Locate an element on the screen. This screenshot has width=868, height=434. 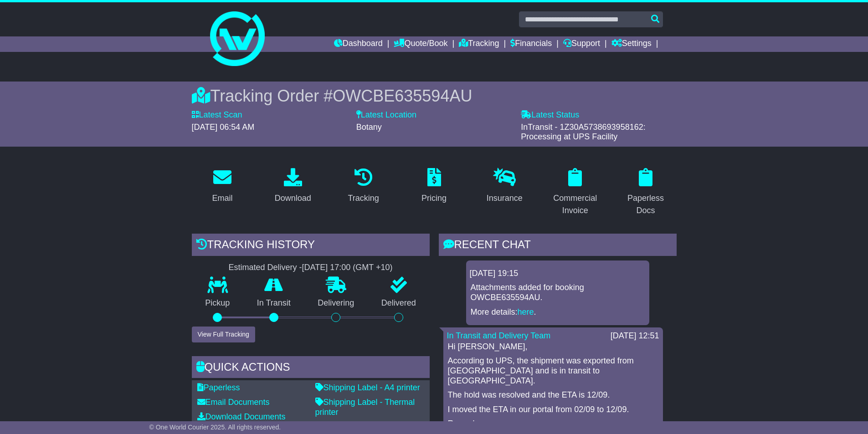
div: Estimated Delivery - is located at coordinates (311, 268).